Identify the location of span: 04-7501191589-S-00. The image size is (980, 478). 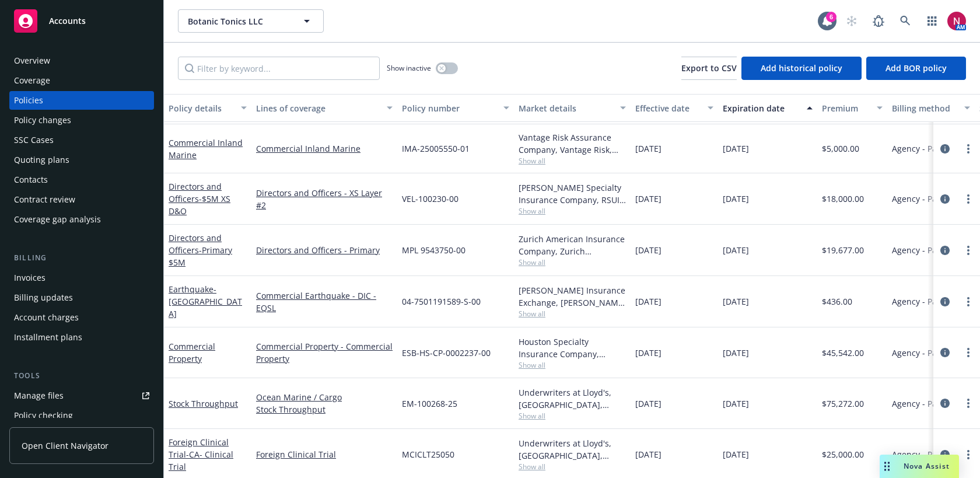
(441, 301).